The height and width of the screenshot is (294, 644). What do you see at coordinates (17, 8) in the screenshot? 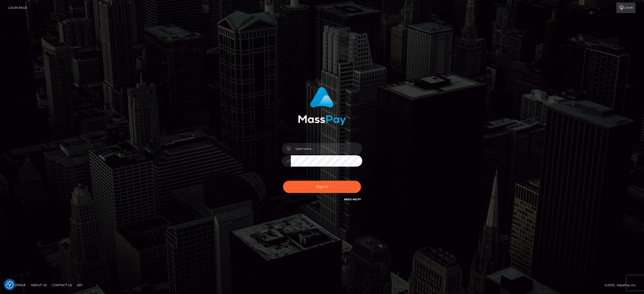
I see `a: Login Page` at bounding box center [17, 8].